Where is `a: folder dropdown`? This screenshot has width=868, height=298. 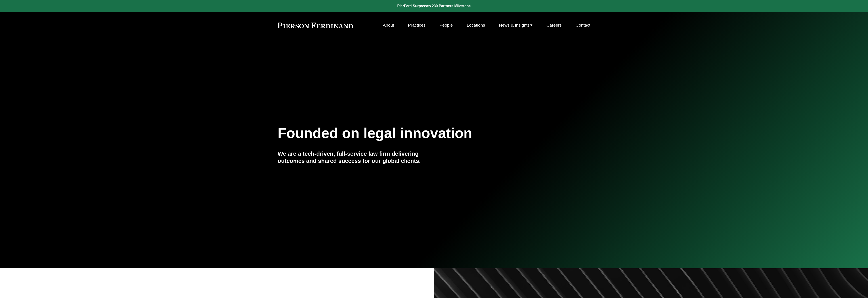 a: folder dropdown is located at coordinates (516, 25).